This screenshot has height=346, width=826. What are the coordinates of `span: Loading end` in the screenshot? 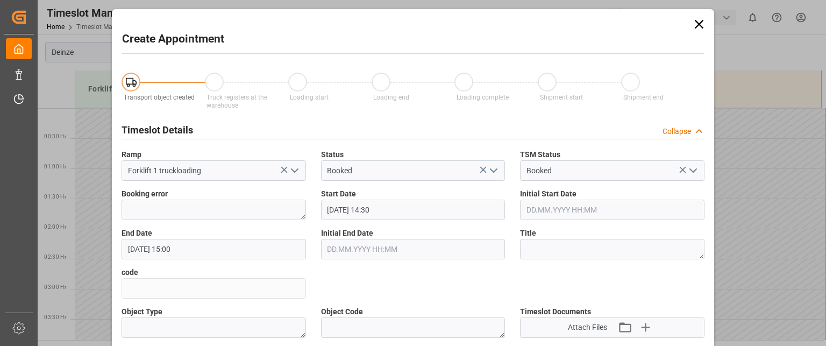 It's located at (391, 97).